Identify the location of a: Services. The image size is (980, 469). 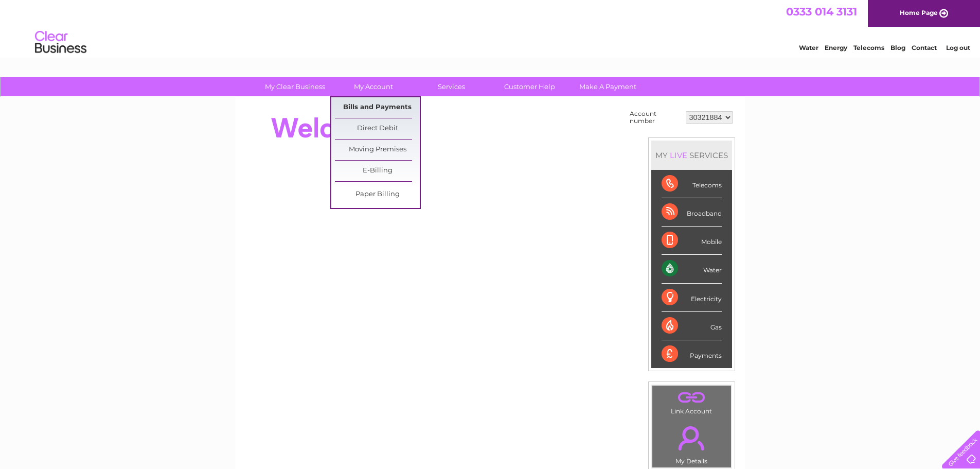
(451, 86).